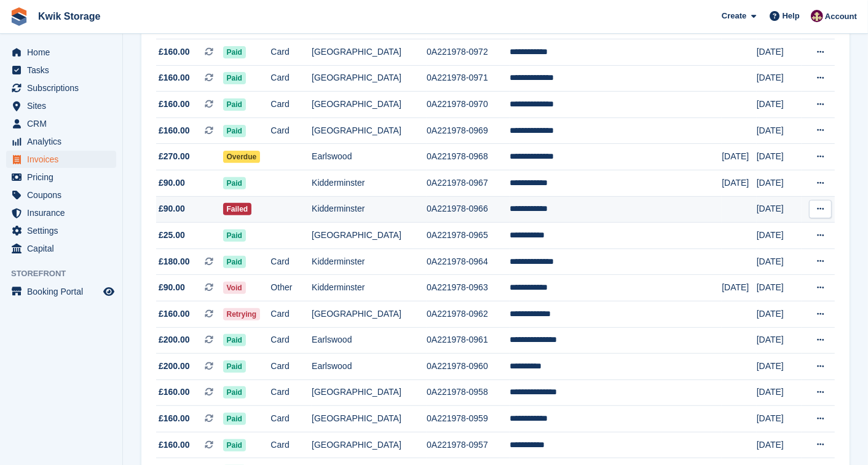 This screenshot has height=465, width=868. Describe the element at coordinates (238, 209) in the screenshot. I see `span: Failed` at that location.